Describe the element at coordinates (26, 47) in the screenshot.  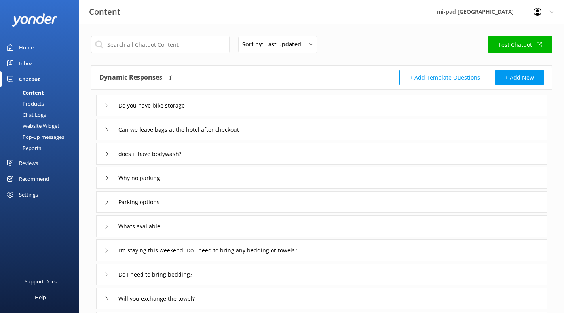
I see `div: Home` at that location.